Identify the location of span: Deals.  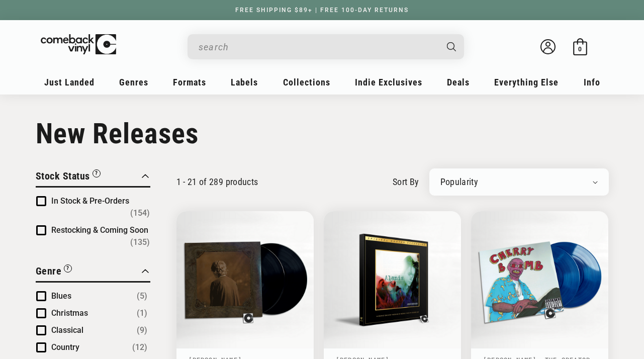
(458, 82).